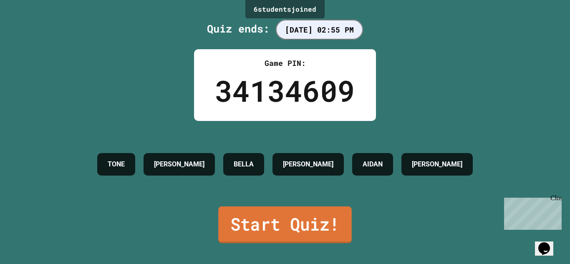 This screenshot has width=570, height=264. What do you see at coordinates (285, 29) in the screenshot?
I see `div: Quiz ends:` at bounding box center [285, 29].